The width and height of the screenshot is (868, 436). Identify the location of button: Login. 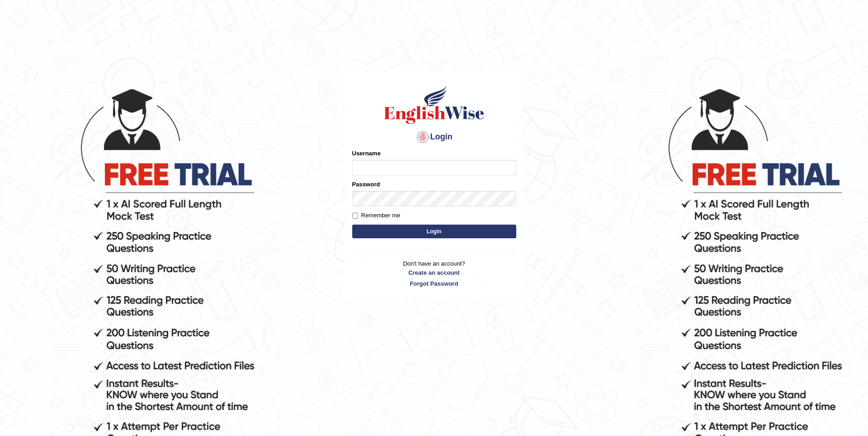
(434, 231).